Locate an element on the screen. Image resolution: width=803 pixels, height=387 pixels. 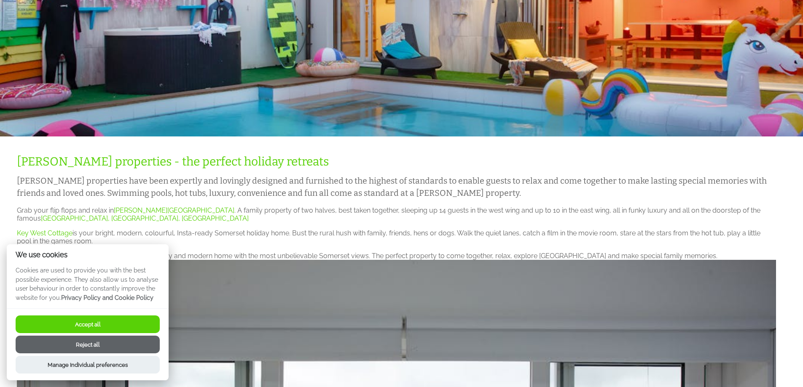
p: Cookies are used to provide you with the best possible experience. They also allow us to analyse ... is located at coordinates (88, 287).